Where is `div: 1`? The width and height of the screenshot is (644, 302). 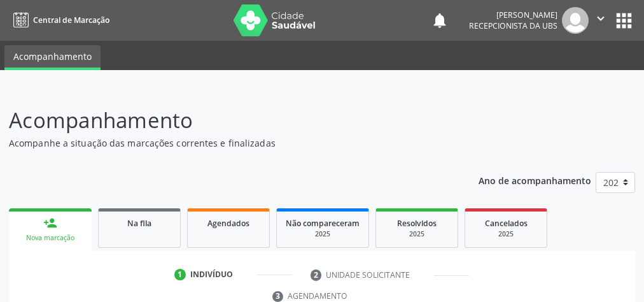
div: 1 is located at coordinates (180, 275).